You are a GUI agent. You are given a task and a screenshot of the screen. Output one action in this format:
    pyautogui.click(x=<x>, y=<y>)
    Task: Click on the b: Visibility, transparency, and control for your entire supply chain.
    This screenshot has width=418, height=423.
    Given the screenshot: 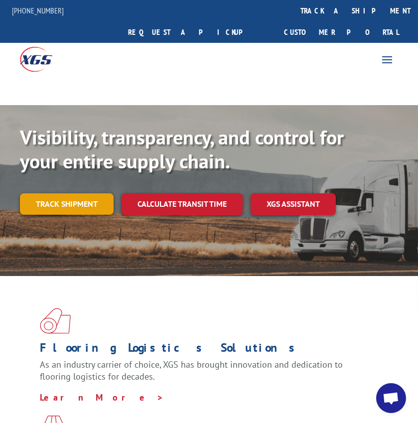 What is the action you would take?
    pyautogui.click(x=182, y=149)
    